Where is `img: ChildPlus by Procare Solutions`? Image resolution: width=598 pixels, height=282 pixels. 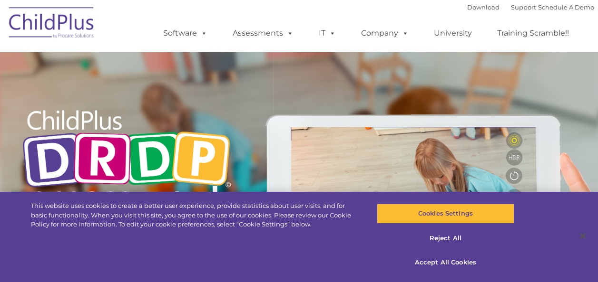 img: ChildPlus by Procare Solutions is located at coordinates (52, 24).